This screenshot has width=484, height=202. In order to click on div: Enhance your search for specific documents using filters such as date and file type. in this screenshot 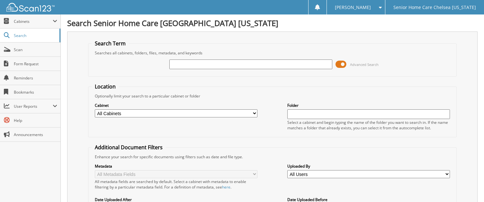, I will do `click(272, 157)`.